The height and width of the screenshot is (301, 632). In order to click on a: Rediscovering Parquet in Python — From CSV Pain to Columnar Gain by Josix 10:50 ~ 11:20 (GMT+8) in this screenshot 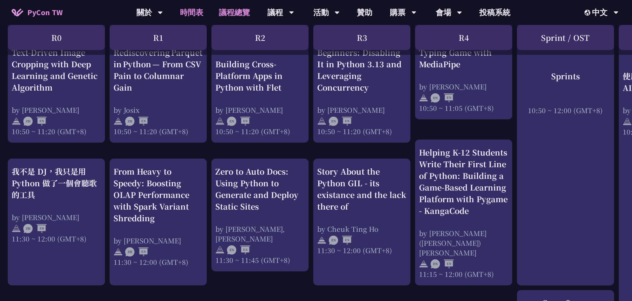, I will do `click(158, 68)`.